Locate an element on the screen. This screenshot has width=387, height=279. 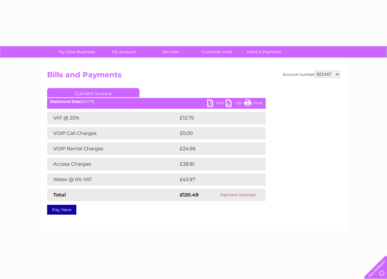
strong: £120.49 is located at coordinates (189, 195).